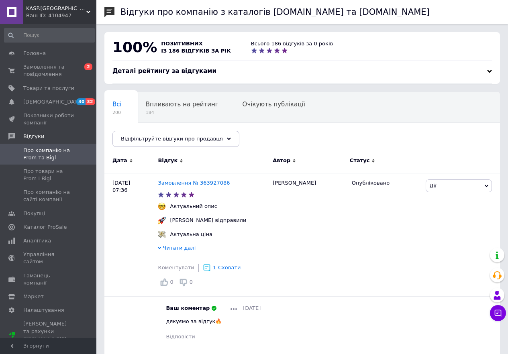 Image resolution: width=508 pixels, height=354 pixels. I want to click on span: 30, so click(81, 102).